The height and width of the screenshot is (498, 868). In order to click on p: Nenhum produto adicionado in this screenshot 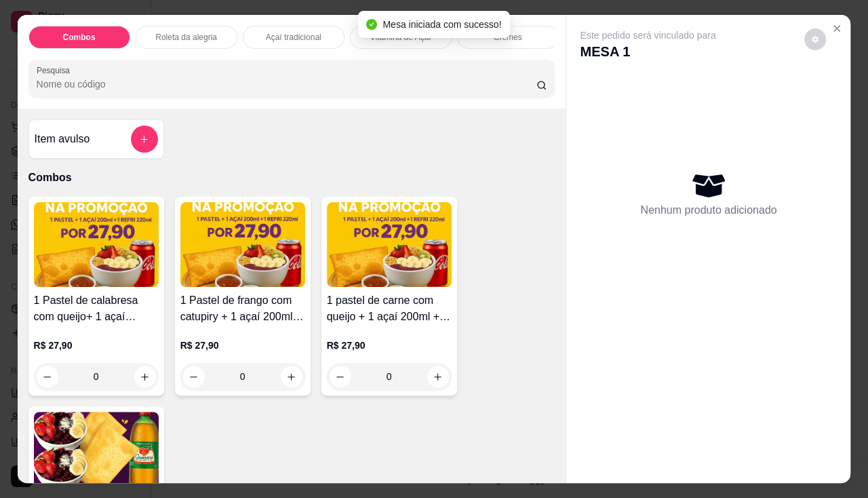, I will do `click(708, 210)`.